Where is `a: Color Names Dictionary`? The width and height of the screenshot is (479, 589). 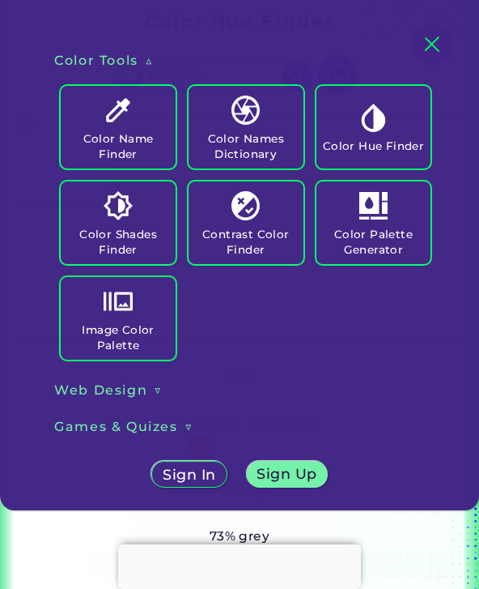
a: Color Names Dictionary is located at coordinates (246, 127).